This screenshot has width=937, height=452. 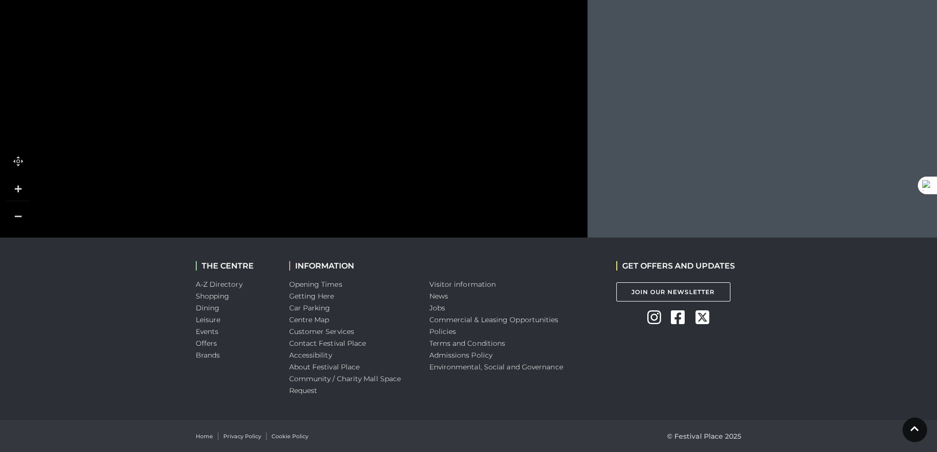 I want to click on a: Home, so click(x=204, y=436).